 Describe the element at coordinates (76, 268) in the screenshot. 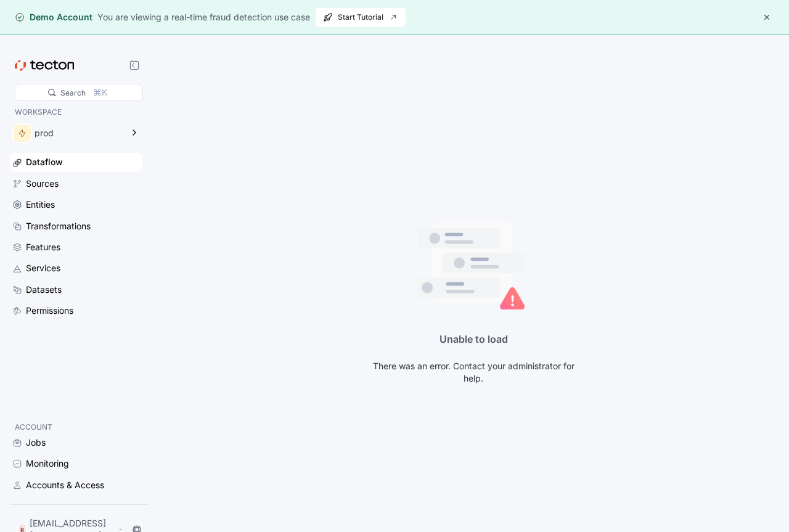

I see `a: Services` at that location.